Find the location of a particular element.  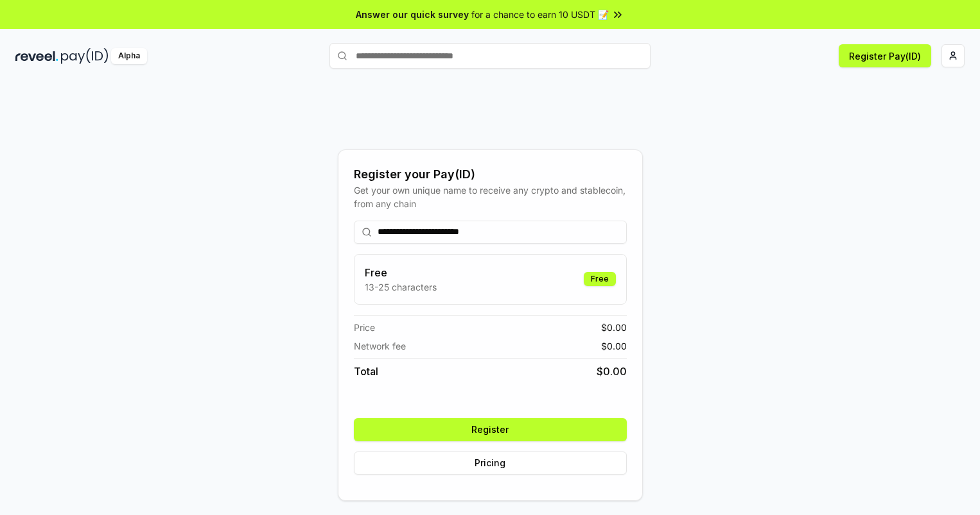

button: Register Pay(ID) is located at coordinates (885, 55).